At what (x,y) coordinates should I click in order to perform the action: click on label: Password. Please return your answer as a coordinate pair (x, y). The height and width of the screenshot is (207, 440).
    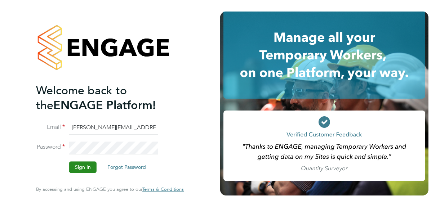
    Looking at the image, I should click on (51, 148).